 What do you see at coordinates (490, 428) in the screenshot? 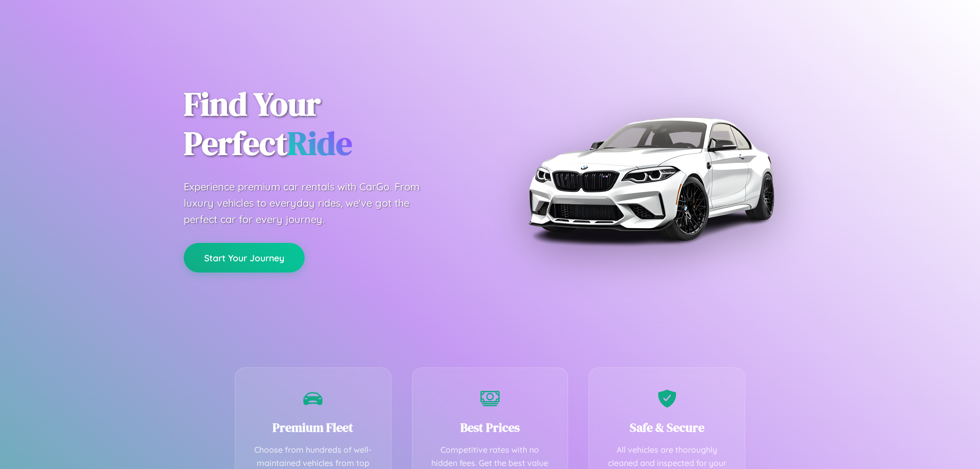
I see `h3: Best Prices` at bounding box center [490, 428].